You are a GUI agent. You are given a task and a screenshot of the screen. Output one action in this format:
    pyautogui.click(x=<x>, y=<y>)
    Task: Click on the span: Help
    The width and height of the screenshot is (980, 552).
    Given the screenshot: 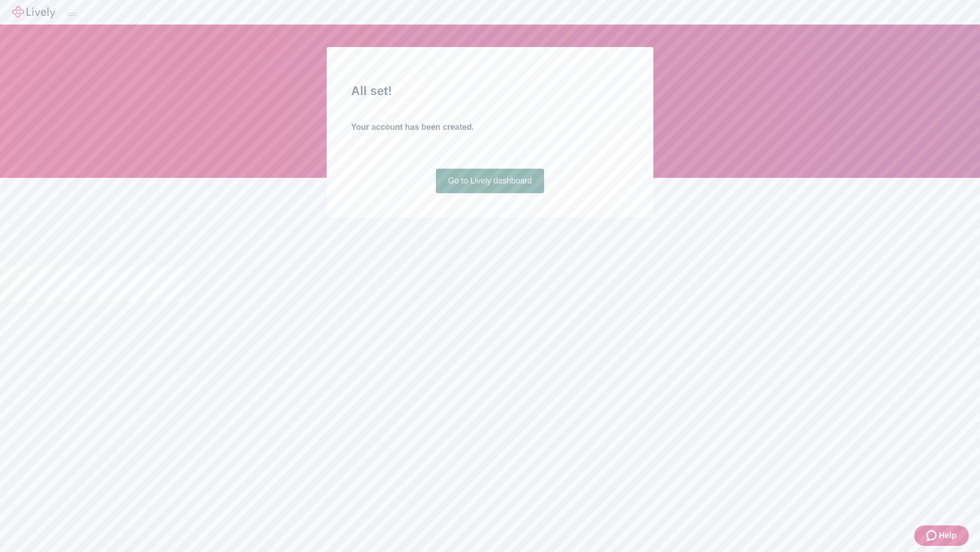 What is the action you would take?
    pyautogui.click(x=948, y=535)
    